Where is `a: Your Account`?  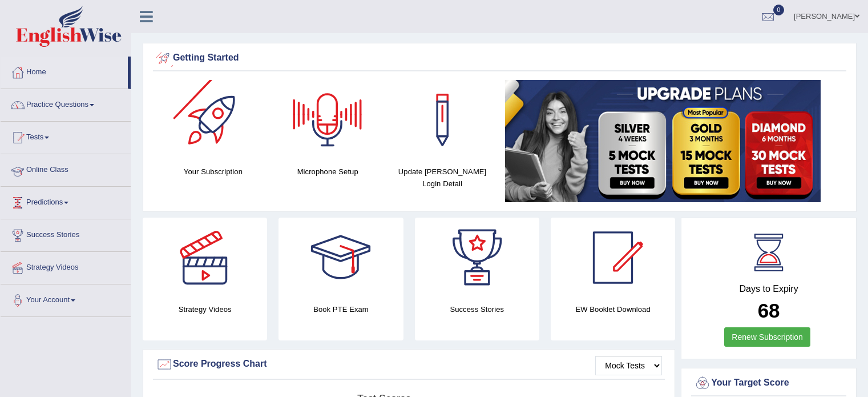 a: Your Account is located at coordinates (66, 298).